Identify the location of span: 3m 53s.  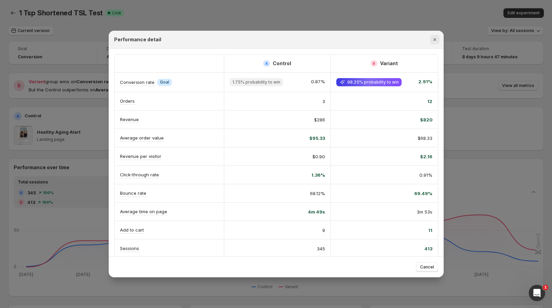
(424, 212).